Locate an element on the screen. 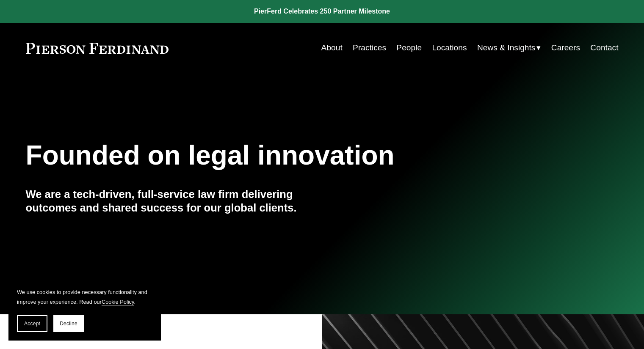 This screenshot has width=644, height=349. span: Accept is located at coordinates (32, 324).